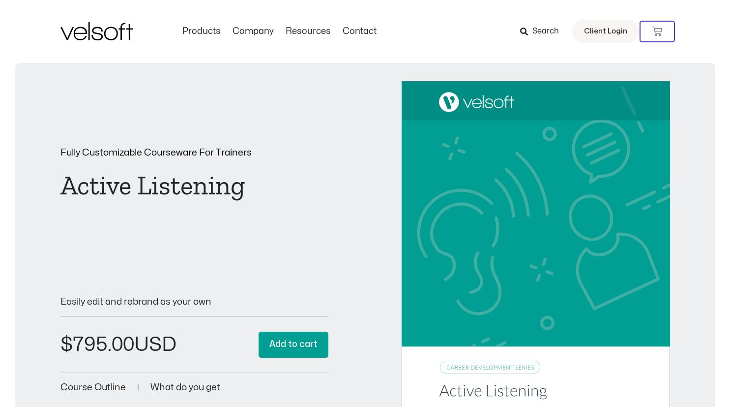 The width and height of the screenshot is (730, 407). I want to click on p: Fully Customizable Courseware For Trainers, so click(195, 152).